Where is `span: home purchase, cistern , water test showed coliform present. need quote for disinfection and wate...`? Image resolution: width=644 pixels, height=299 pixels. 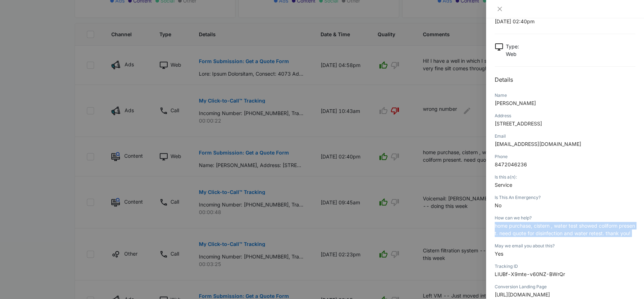 span: home purchase, cistern , water test showed coliform present. need quote for disinfection and wate... is located at coordinates (565, 230).